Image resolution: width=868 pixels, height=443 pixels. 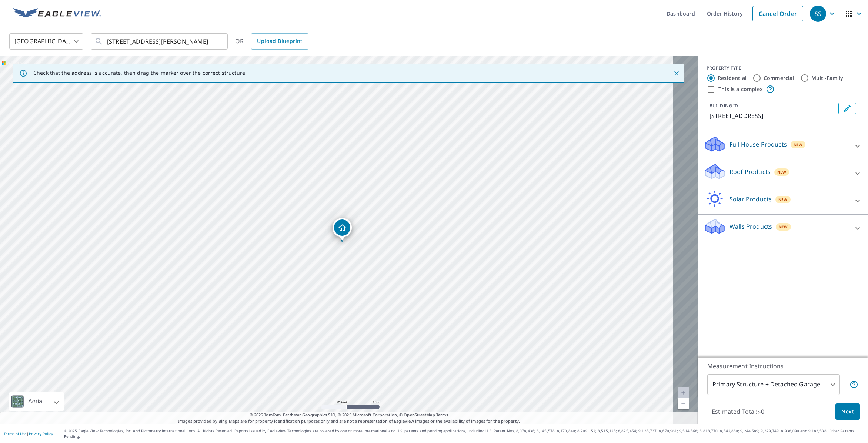 What do you see at coordinates (16, 434) in the screenshot?
I see `a: Terms of Use` at bounding box center [16, 434].